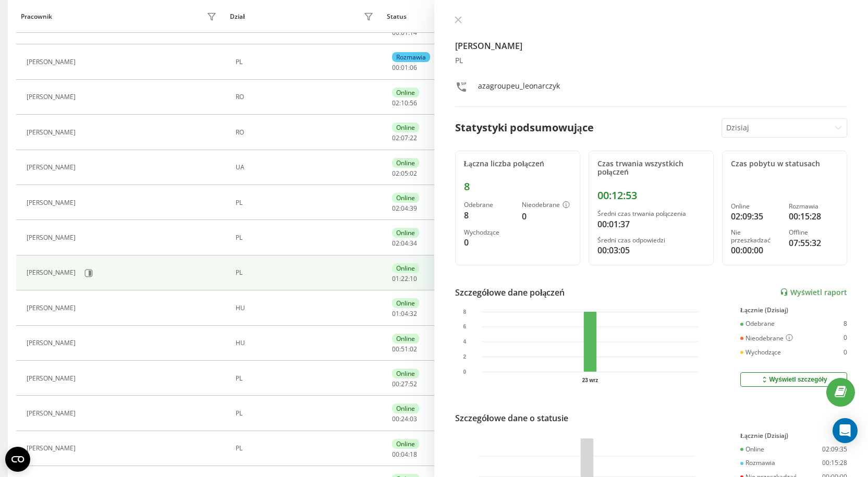 This screenshot has width=868, height=477. I want to click on div: 00:03:05, so click(651, 250).